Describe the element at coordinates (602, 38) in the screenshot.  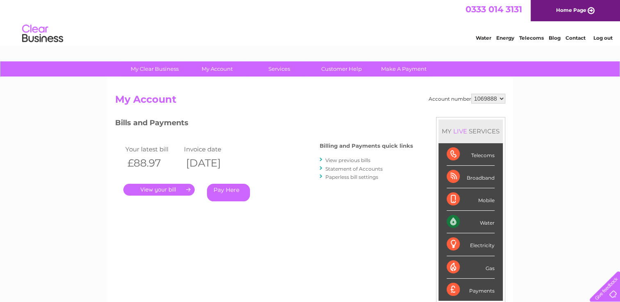
I see `a: Log out` at that location.